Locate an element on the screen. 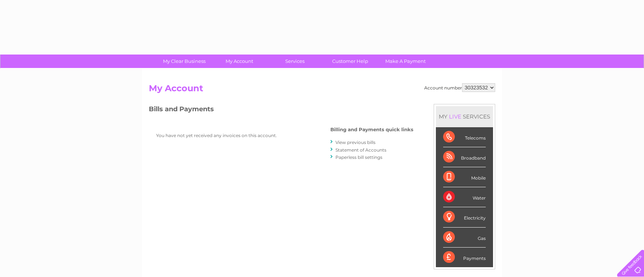  p: You have not yet received any invoices on this account. is located at coordinates (229, 135).